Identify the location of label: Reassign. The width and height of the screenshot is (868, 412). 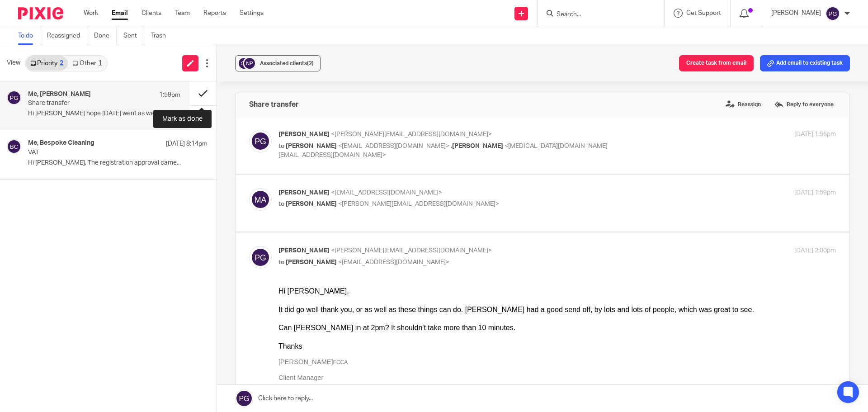
(743, 105).